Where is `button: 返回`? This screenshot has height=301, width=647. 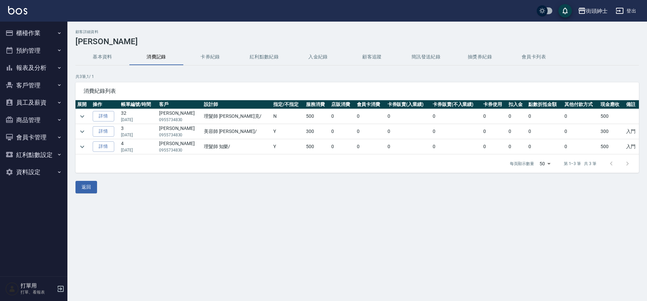 button: 返回 is located at coordinates (86, 187).